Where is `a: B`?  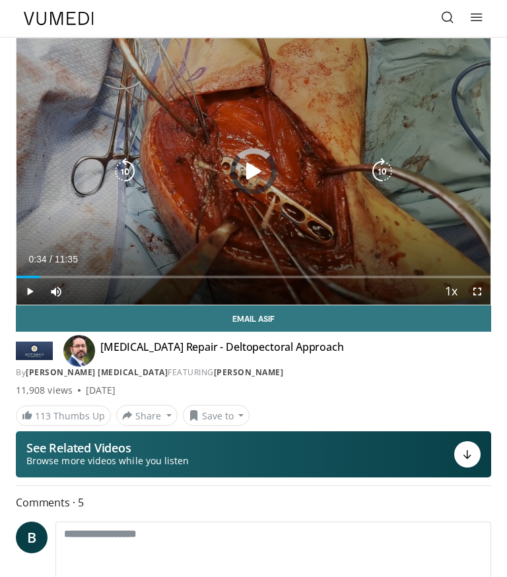
a: B is located at coordinates (32, 538).